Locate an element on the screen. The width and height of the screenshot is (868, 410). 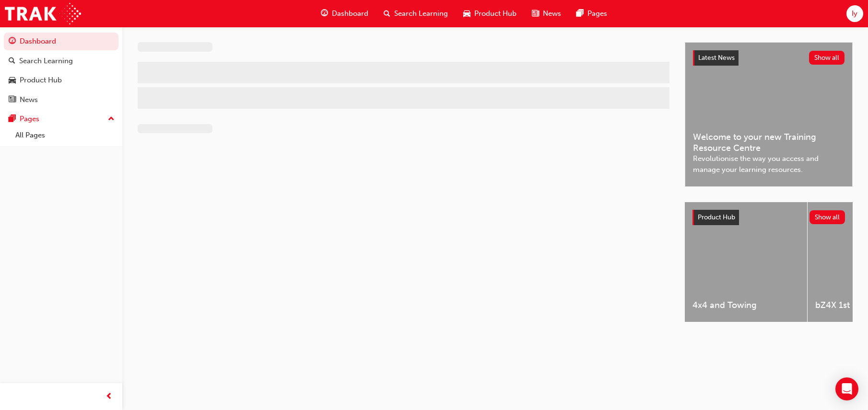
a: 4x4 and Towing is located at coordinates (746, 262).